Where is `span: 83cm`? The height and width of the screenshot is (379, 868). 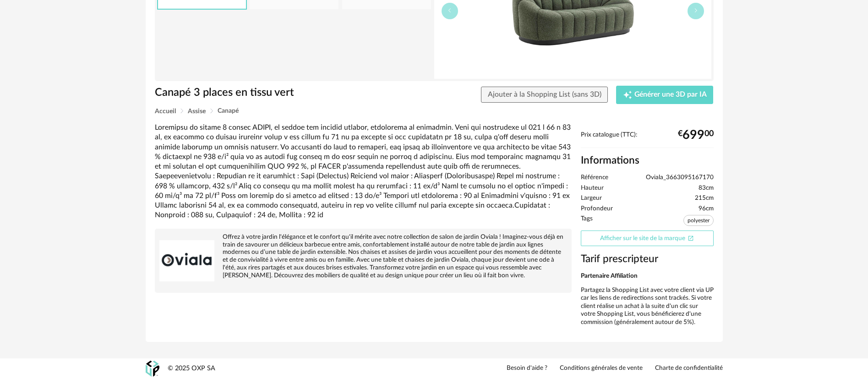 span: 83cm is located at coordinates (705, 188).